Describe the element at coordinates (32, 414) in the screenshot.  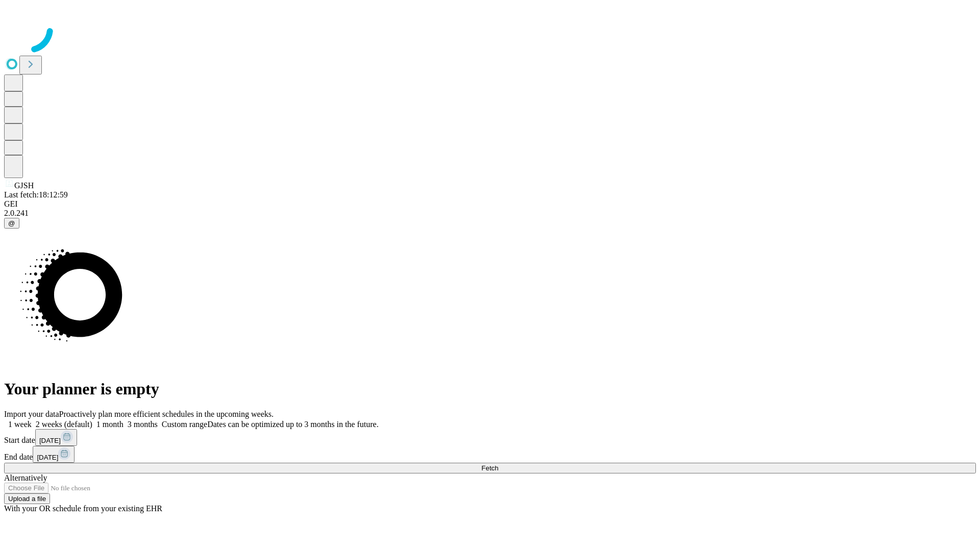
I see `span: Import your data` at that location.